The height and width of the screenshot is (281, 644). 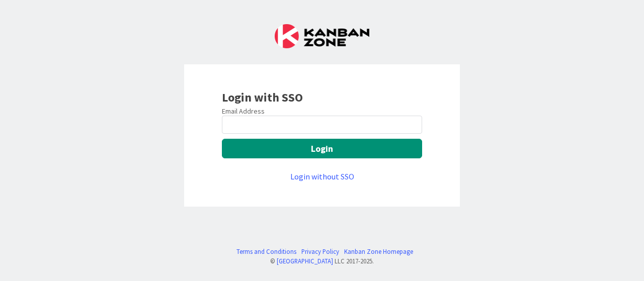 I want to click on b: Login with SSO, so click(x=263, y=97).